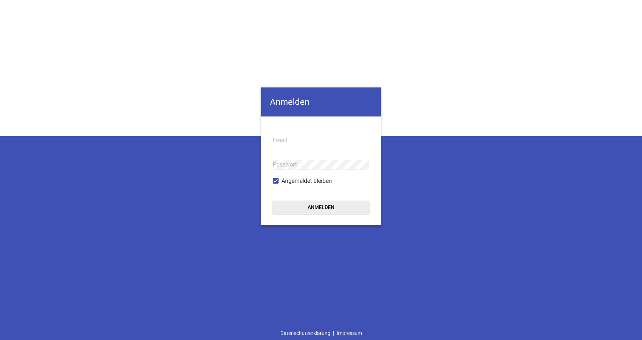 This screenshot has width=642, height=340. What do you see at coordinates (349, 333) in the screenshot?
I see `a: Impressum` at bounding box center [349, 333].